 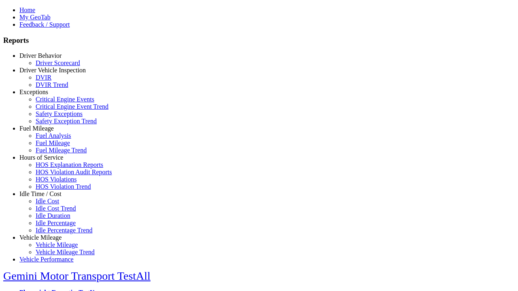 I want to click on a: Idle Time / Cost, so click(x=40, y=194).